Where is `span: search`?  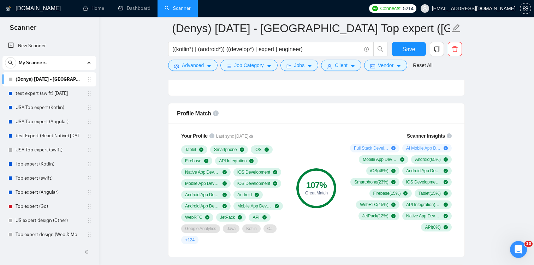
span: search is located at coordinates (381, 49).